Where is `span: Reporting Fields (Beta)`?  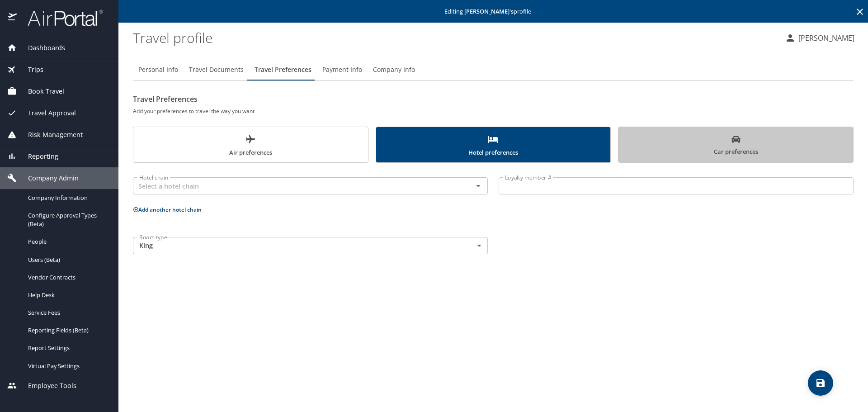 span: Reporting Fields (Beta) is located at coordinates (68, 330).